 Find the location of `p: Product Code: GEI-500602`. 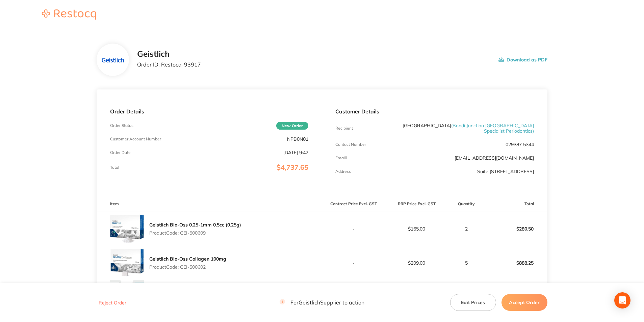

p: Product Code: GEI-500602 is located at coordinates (188, 267).